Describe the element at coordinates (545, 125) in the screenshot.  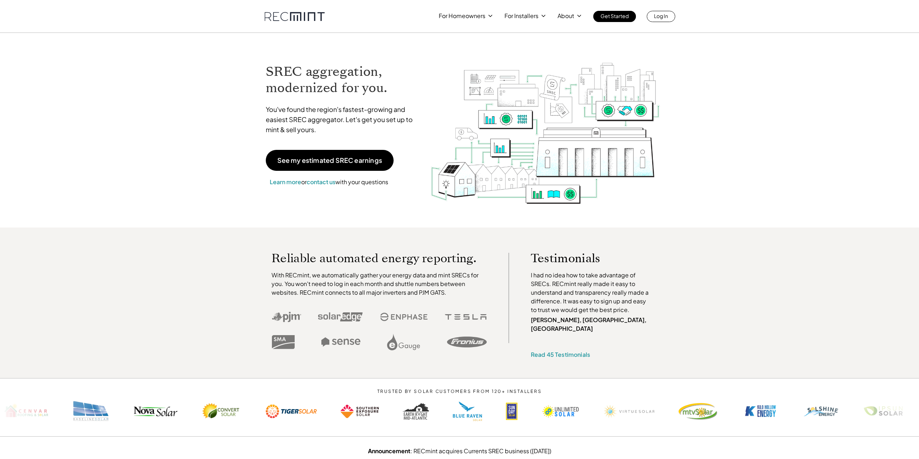
I see `img: RECmint value cycle` at that location.